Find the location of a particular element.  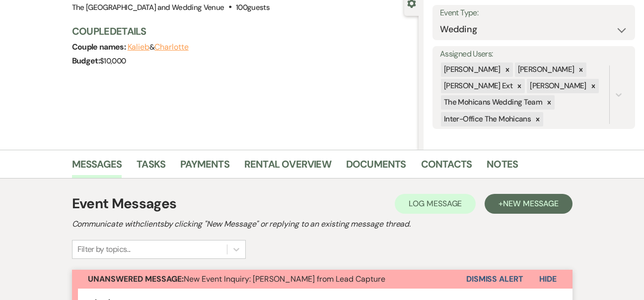

span: Couple names: is located at coordinates (100, 47).